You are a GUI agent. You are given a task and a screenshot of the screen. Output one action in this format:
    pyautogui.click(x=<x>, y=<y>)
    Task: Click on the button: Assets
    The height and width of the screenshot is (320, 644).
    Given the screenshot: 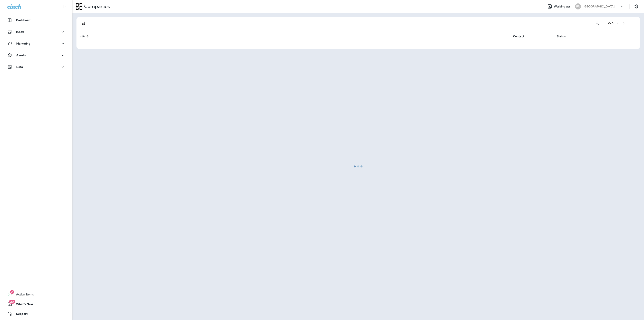 What is the action you would take?
    pyautogui.click(x=36, y=55)
    